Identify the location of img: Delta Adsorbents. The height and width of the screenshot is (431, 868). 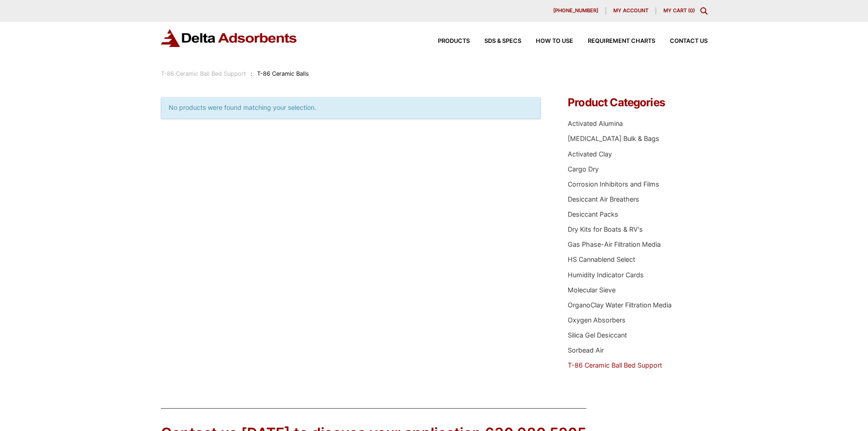
(229, 38).